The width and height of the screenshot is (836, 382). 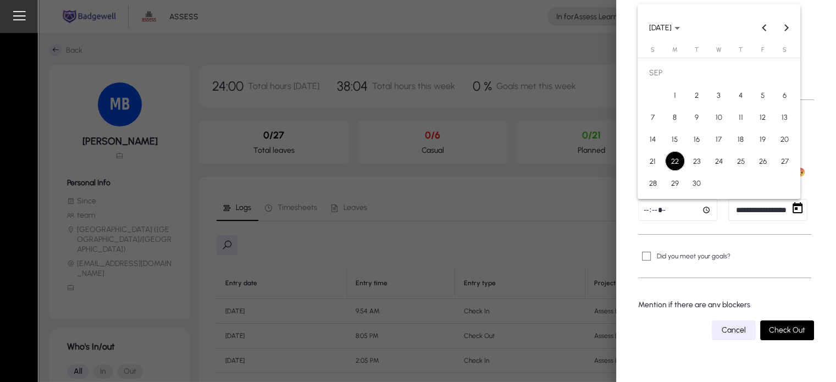 I want to click on button: Sep 15, 2025, so click(x=675, y=139).